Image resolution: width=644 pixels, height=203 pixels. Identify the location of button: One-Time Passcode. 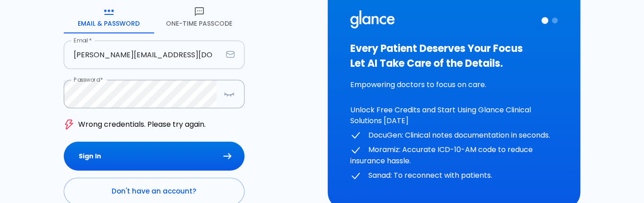
(199, 17).